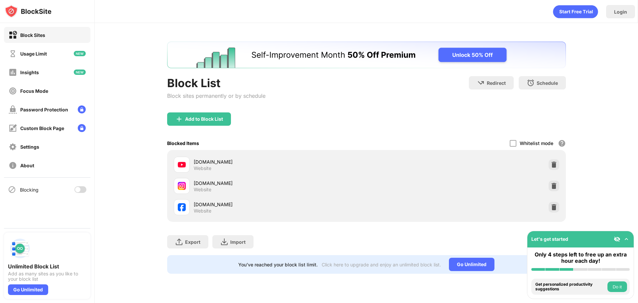  What do you see at coordinates (617, 239) in the screenshot?
I see `img: eye-not-visible.svg` at bounding box center [617, 239].